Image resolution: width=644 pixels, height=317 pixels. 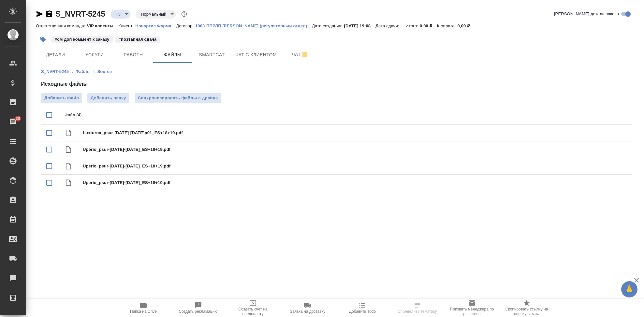 I want to click on span: Файлы, so click(x=173, y=55).